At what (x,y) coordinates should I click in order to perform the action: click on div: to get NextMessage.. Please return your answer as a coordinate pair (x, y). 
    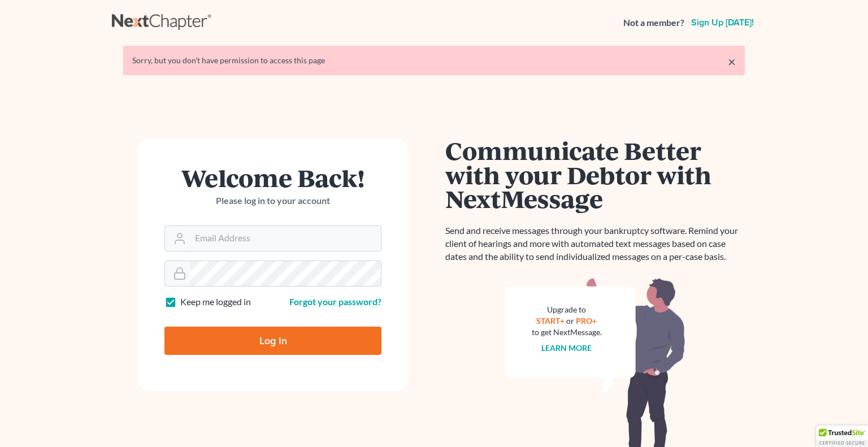
    Looking at the image, I should click on (567, 332).